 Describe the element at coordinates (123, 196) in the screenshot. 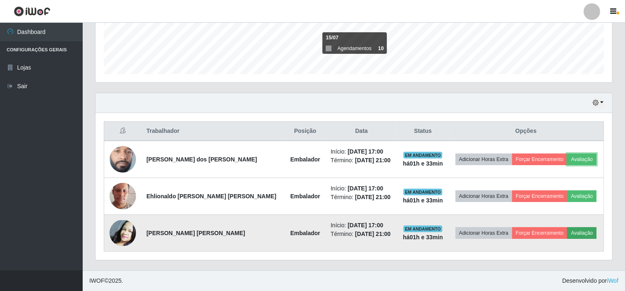

I see `img: 1675087680149.jpeg` at that location.